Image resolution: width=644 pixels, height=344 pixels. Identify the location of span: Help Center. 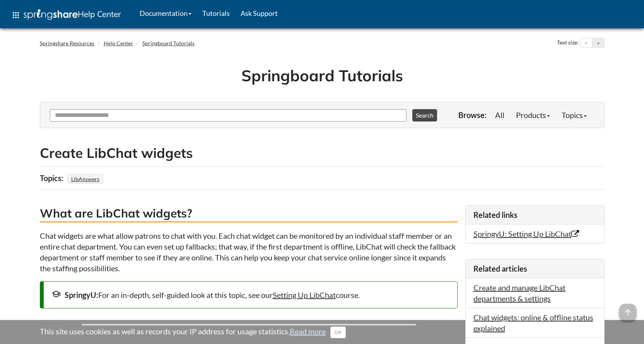
(99, 14).